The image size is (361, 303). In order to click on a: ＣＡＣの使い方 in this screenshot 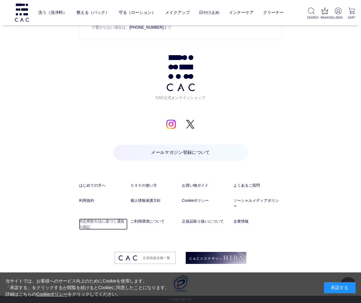, I will do `click(155, 186)`.